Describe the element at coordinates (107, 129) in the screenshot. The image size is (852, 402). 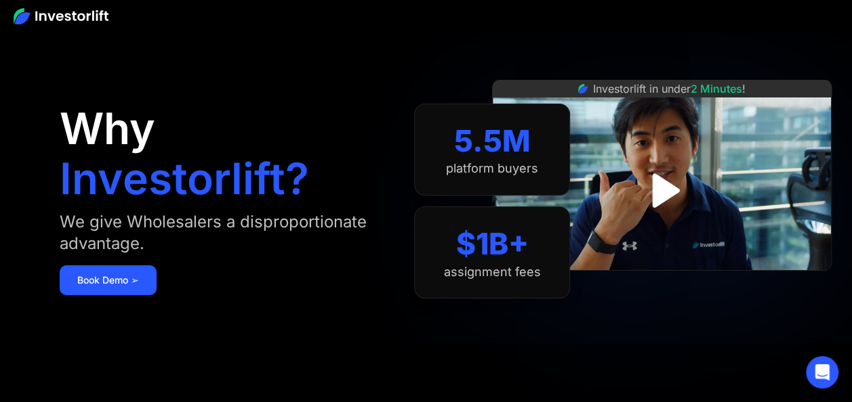
I see `h1: Why` at that location.